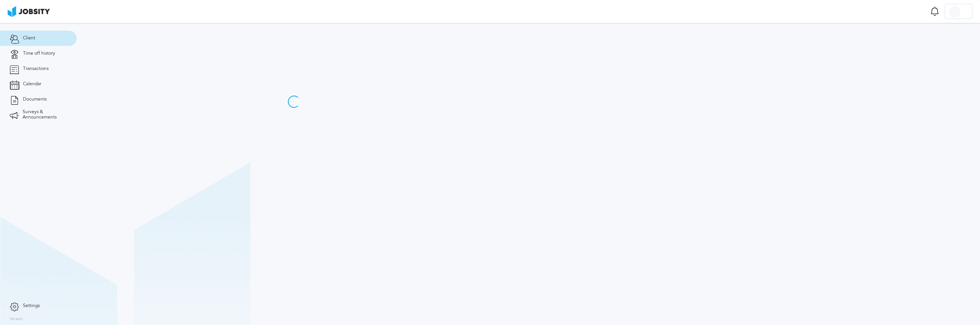 The image size is (980, 325). Describe the element at coordinates (34, 99) in the screenshot. I see `span: Documents` at that location.